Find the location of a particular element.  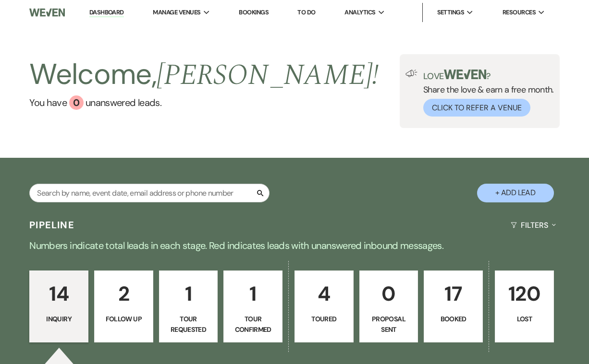

button: Filters is located at coordinates (533, 225).